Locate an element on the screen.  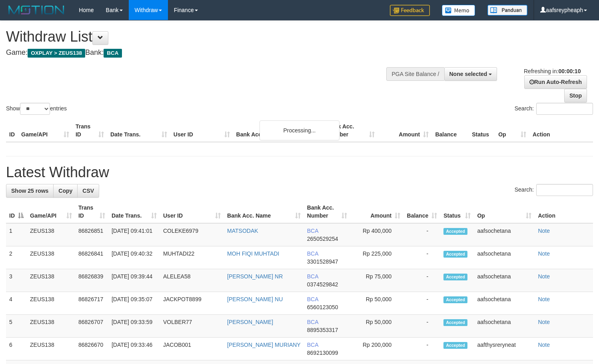
th: Bank Acc. Name is located at coordinates (279, 130).